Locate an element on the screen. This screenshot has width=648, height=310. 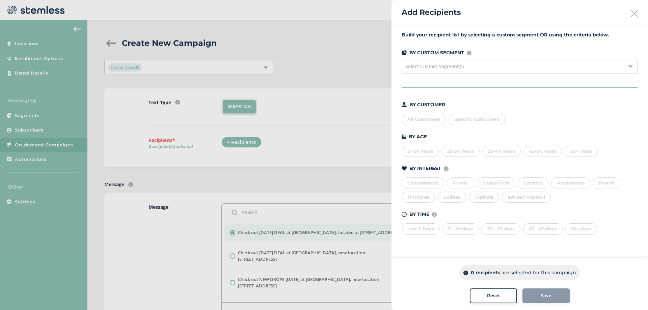
div: 35-44 Years is located at coordinates (502, 152).